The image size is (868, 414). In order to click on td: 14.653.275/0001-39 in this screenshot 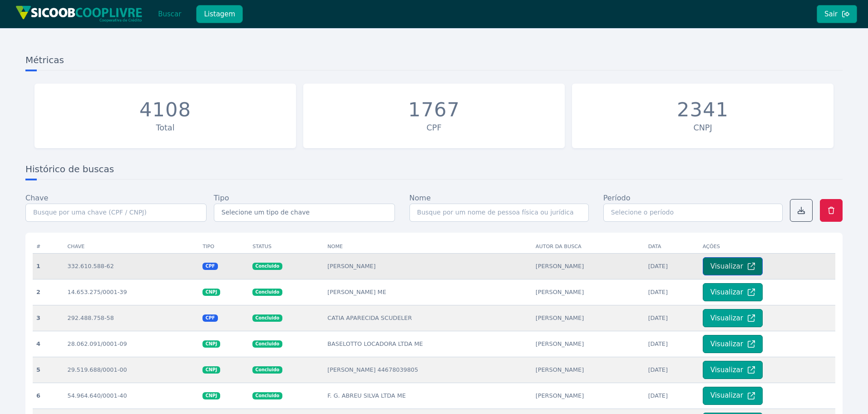, I will do `click(132, 291)`.